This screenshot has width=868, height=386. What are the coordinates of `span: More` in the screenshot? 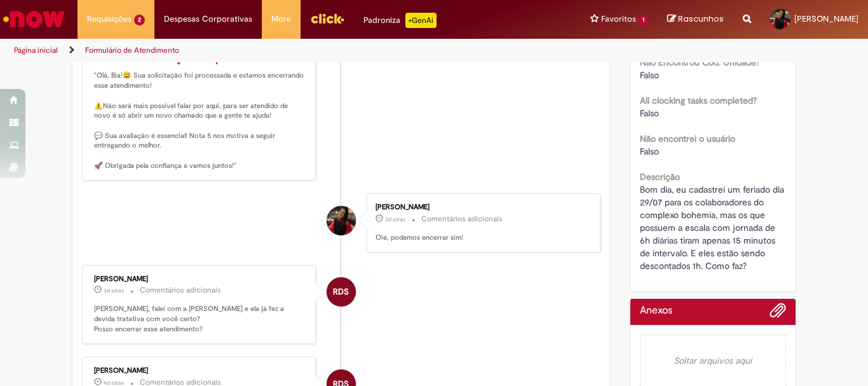 It's located at (281, 19).